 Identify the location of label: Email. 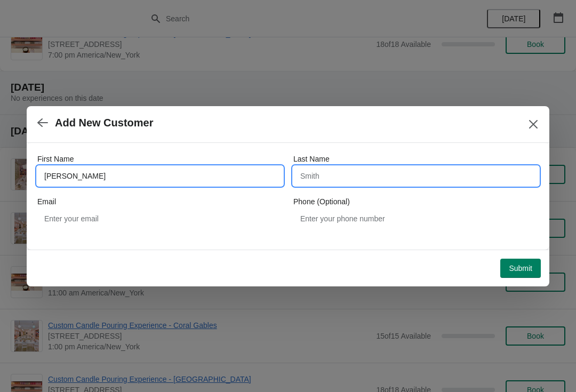
(46, 202).